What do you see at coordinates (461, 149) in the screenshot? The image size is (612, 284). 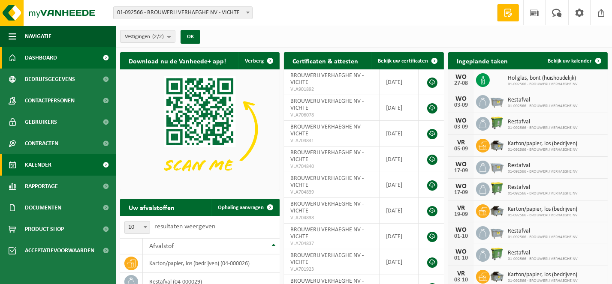 I see `div: 05-09` at bounding box center [461, 149].